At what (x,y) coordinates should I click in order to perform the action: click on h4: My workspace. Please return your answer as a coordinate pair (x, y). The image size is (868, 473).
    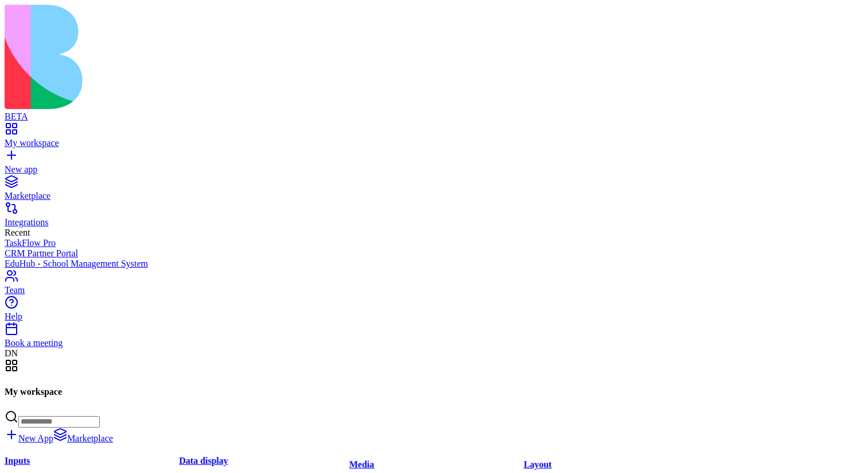
    Looking at the image, I should click on (434, 392).